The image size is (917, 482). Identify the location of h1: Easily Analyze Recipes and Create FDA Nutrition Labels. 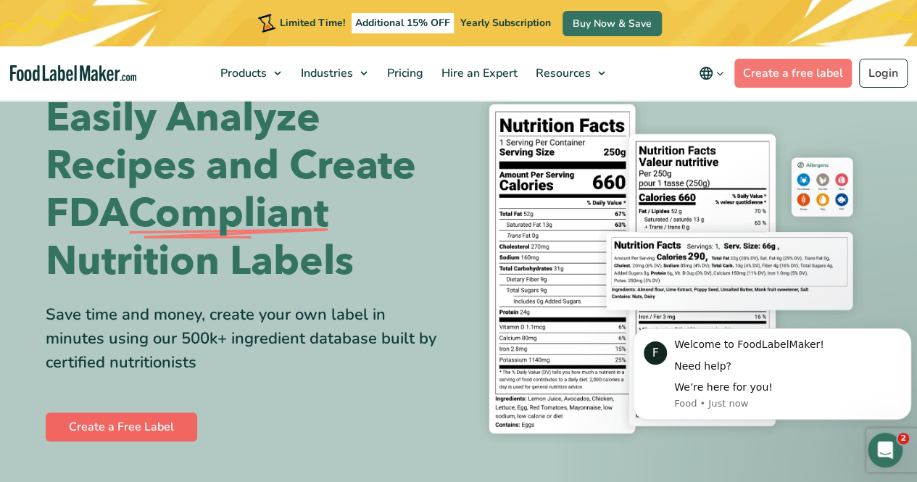
(246, 190).